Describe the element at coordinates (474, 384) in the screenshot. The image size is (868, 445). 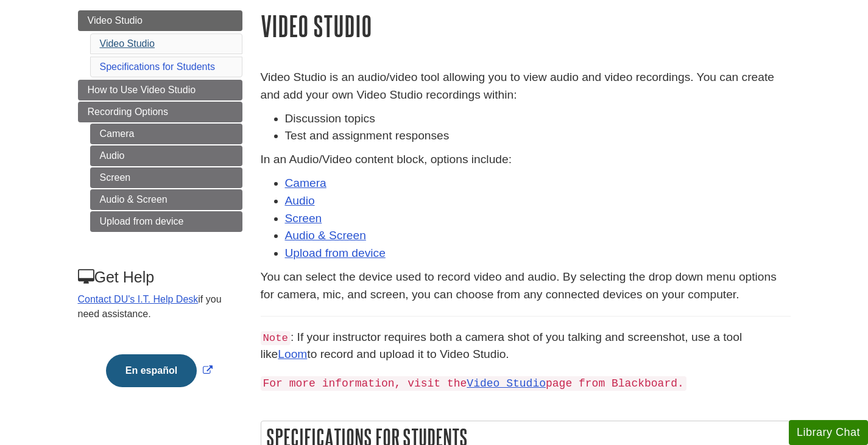
I see `code: For more information, visit the page from Blackboard.` at that location.